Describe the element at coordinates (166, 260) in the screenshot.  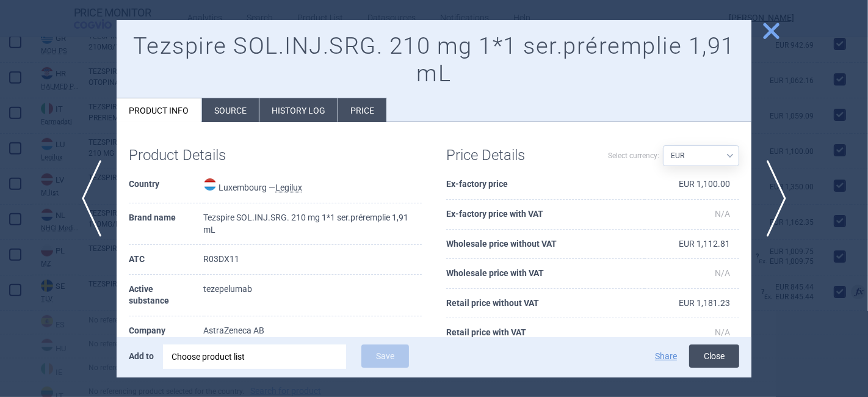
I see `th: ATC` at that location.